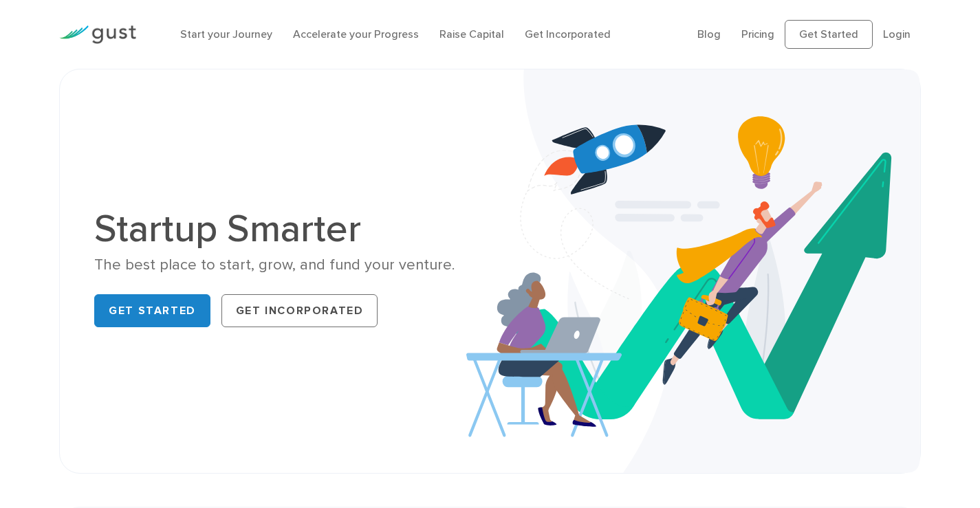 The height and width of the screenshot is (508, 980). Describe the element at coordinates (287, 265) in the screenshot. I see `div: The best place to start, grow, and fund your venture.` at that location.